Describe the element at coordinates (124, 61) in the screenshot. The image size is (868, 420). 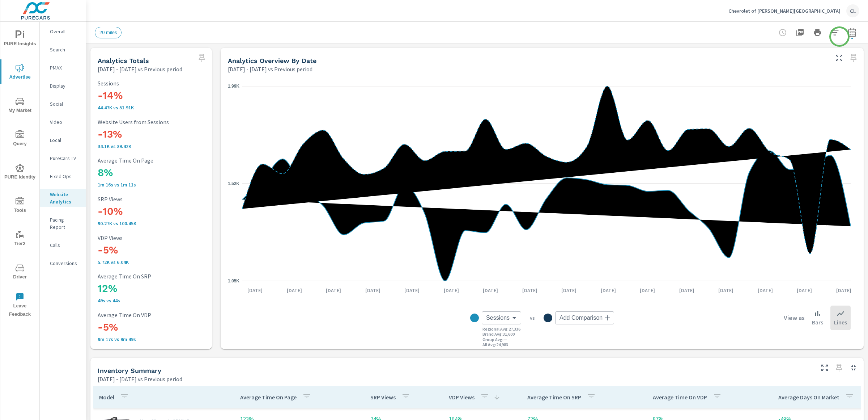
I see `h5: Analytics Totals` at that location.